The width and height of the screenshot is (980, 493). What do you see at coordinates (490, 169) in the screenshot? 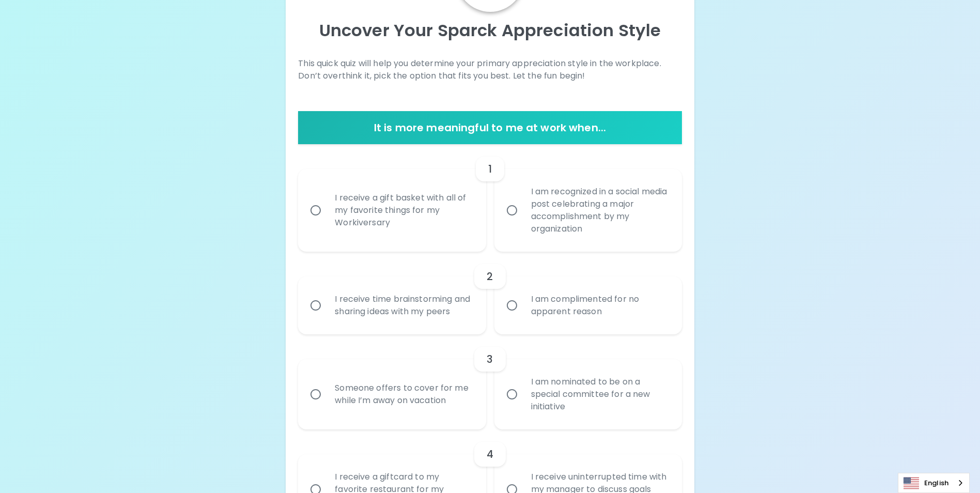
I see `h6: 1` at bounding box center [490, 169].